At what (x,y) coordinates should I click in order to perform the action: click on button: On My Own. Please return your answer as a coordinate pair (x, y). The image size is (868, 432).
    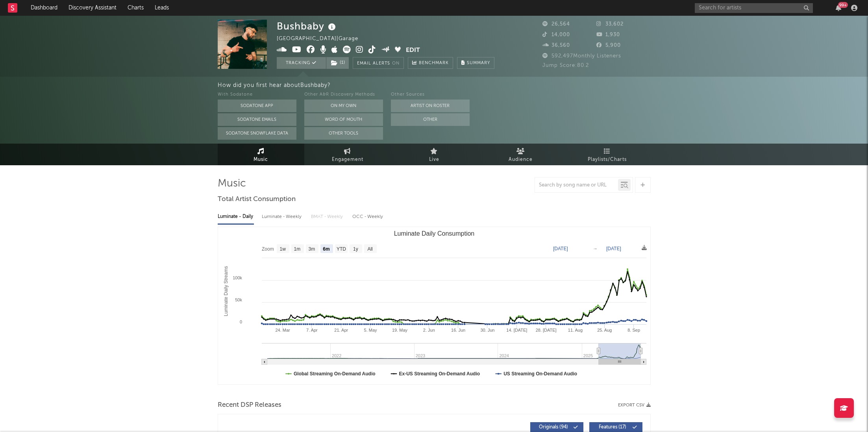
    Looking at the image, I should click on (344, 106).